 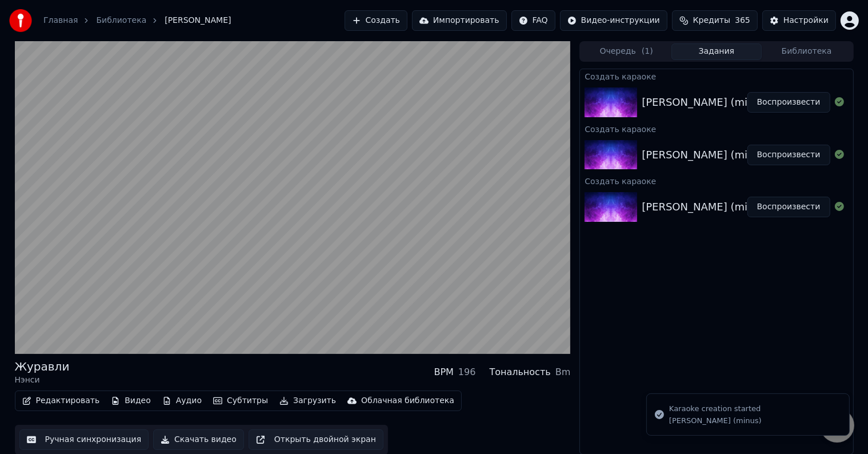 What do you see at coordinates (459, 20) in the screenshot?
I see `button: Импортировать` at bounding box center [459, 20].